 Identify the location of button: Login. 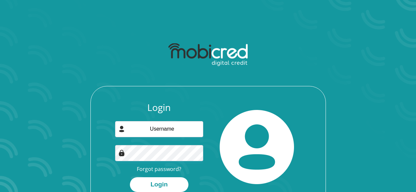
(159, 185).